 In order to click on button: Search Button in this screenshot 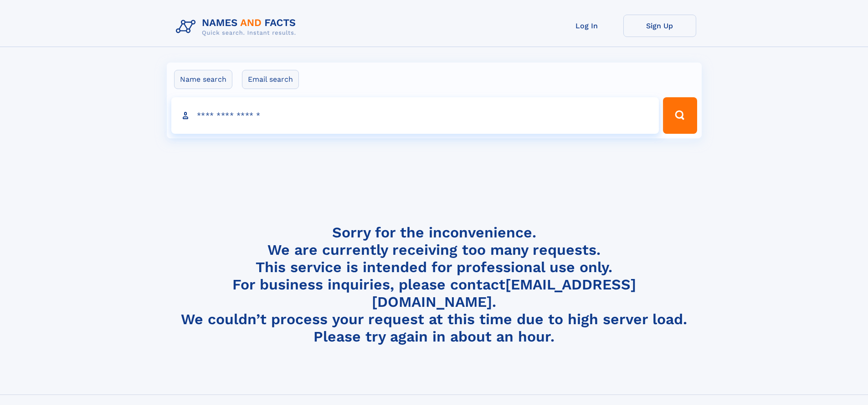, I will do `click(680, 116)`.